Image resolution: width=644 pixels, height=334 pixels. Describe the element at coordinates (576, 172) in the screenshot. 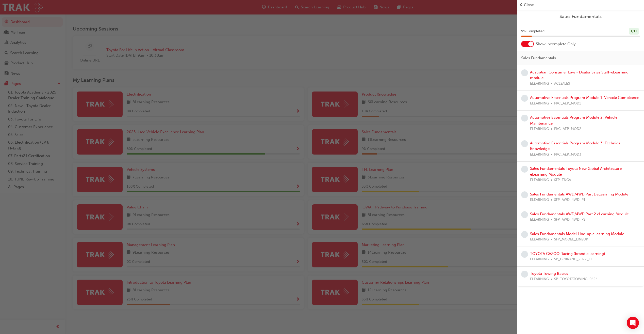

I see `a: Sales Fundamentals Toyota New Global Architecture eLearning Module` at that location.